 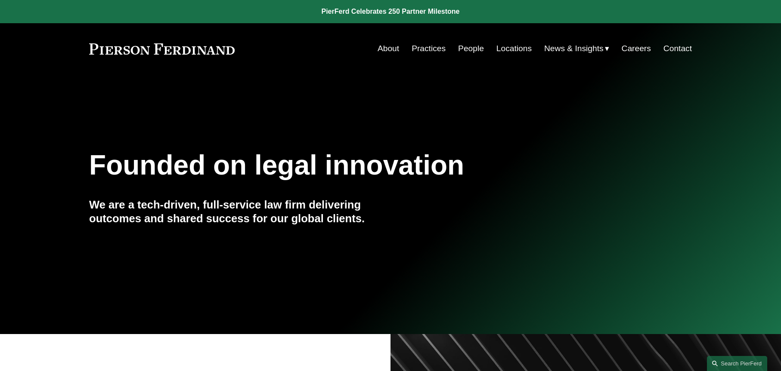 I want to click on a: People, so click(x=471, y=49).